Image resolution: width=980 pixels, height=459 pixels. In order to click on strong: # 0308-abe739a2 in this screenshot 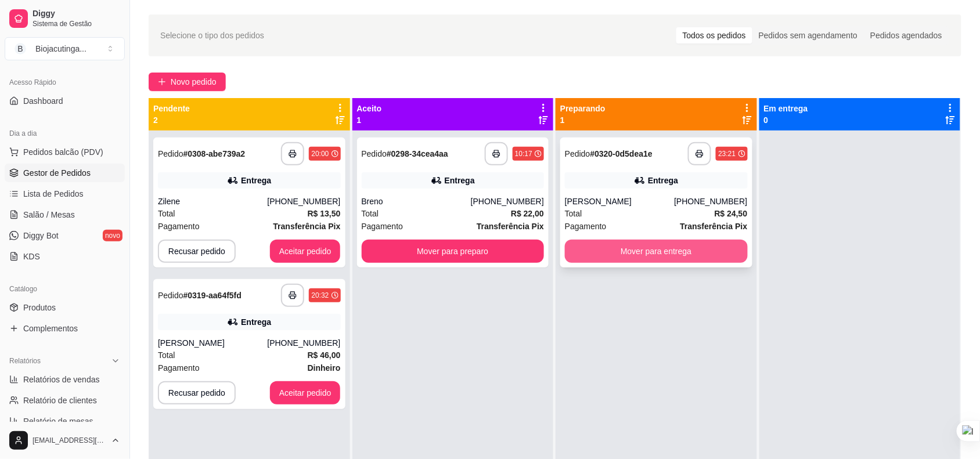, I will do `click(214, 154)`.